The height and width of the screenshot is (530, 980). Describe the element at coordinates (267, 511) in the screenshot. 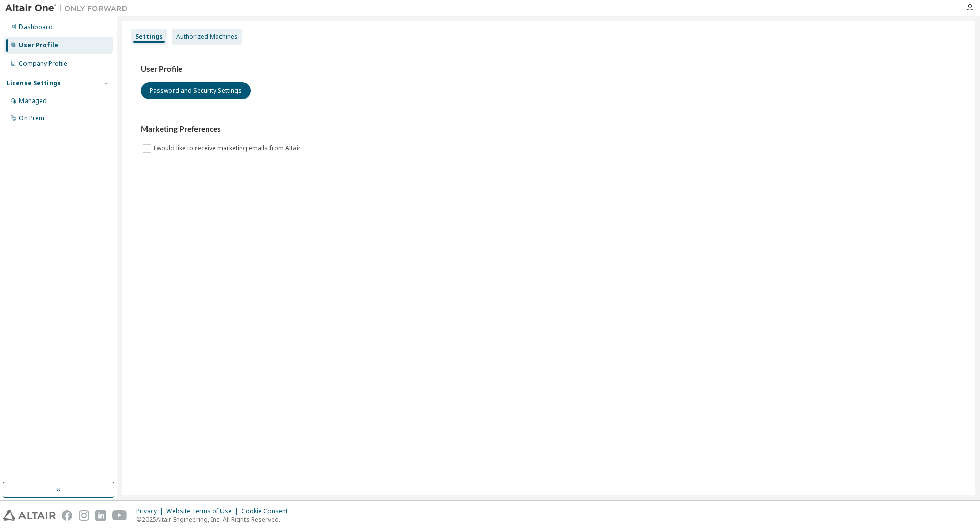

I see `div: Cookie Consent` at that location.